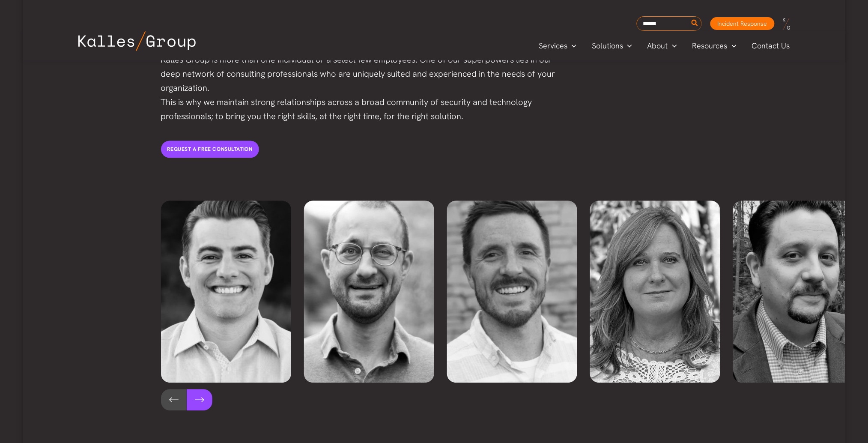 Image resolution: width=868 pixels, height=443 pixels. Describe the element at coordinates (665, 45) in the screenshot. I see `nav: Primary Site Navigation` at that location.